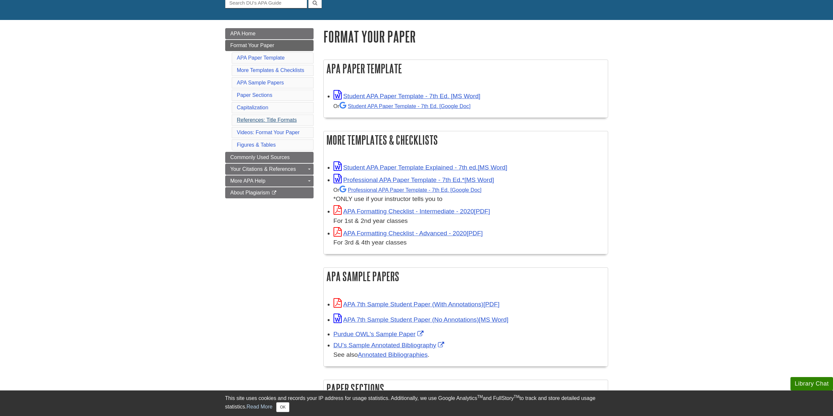 This screenshot has width=833, height=416. What do you see at coordinates (269, 46) in the screenshot?
I see `a: Format Your Paper` at bounding box center [269, 46].